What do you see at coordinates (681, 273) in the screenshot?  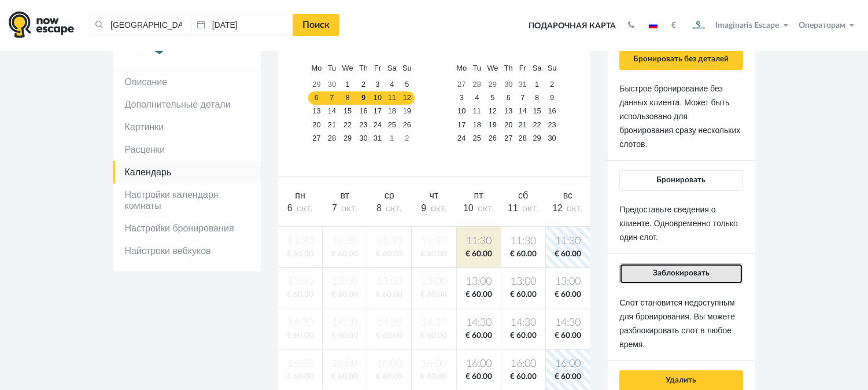 I see `span: Заблокировать` at bounding box center [681, 273].